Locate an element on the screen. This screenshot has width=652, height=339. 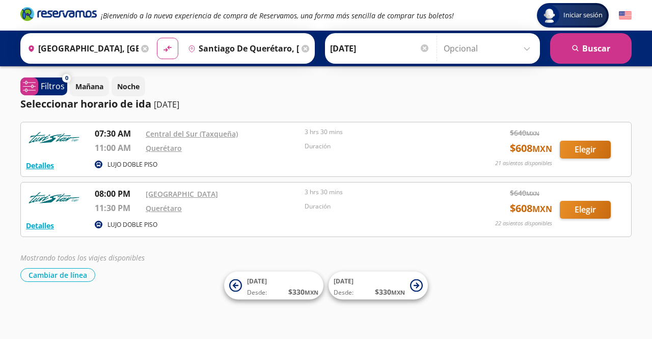
span: 0 is located at coordinates (67, 78).